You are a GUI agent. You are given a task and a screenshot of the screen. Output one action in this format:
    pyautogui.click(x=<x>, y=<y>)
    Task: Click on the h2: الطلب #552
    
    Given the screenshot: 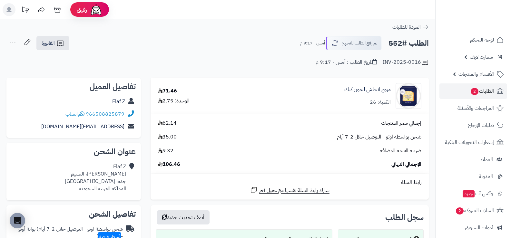 What is the action you would take?
    pyautogui.click(x=408, y=43)
    